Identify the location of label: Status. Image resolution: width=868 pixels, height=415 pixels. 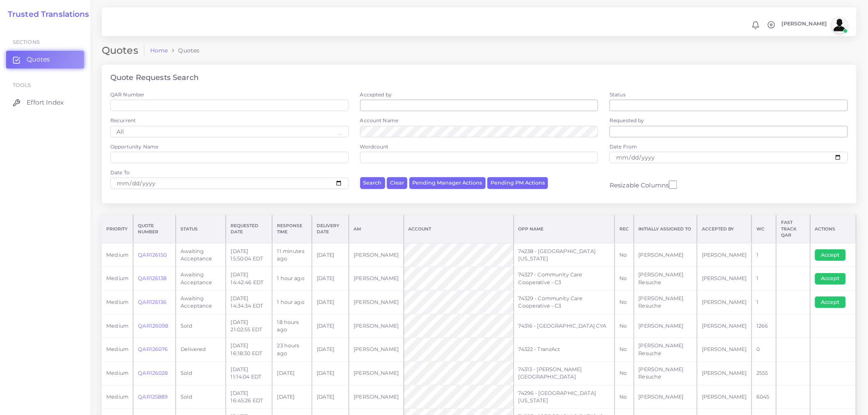
(617, 94).